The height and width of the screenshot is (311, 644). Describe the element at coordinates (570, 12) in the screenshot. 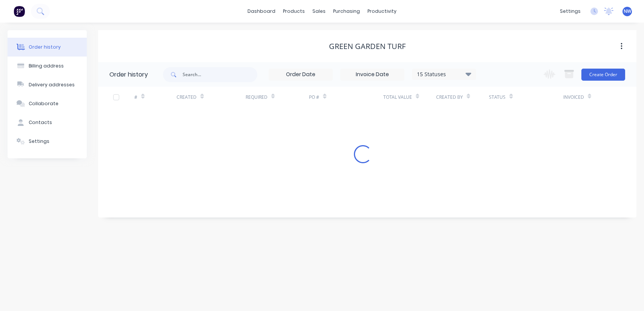

I see `div: settings` at that location.